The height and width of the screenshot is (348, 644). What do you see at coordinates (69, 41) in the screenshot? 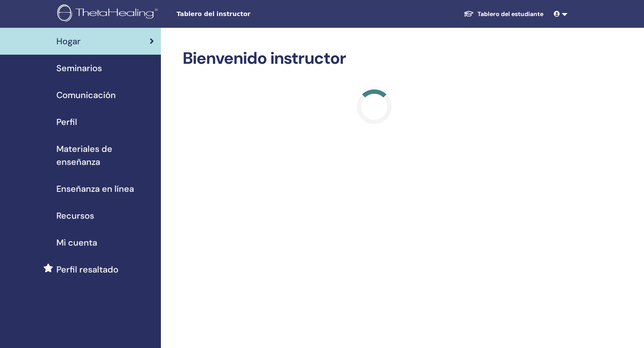
I see `span: Hogar` at bounding box center [69, 41].